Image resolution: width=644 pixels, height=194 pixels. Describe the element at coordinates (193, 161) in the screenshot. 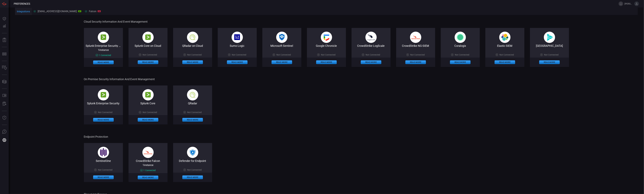

I see `div: Defender for Endpoint` at that location.